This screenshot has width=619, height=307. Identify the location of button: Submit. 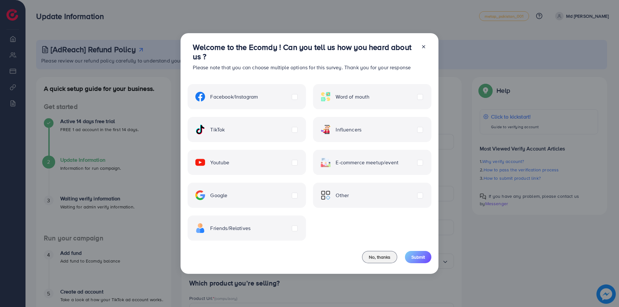
(418, 257).